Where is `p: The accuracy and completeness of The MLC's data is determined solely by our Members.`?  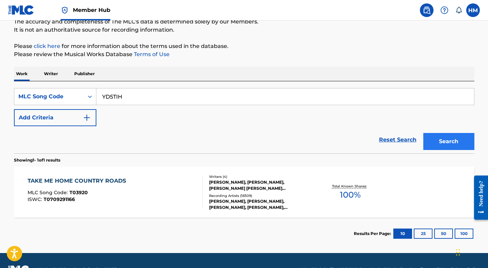
p: The accuracy and completeness of The MLC's data is determined solely by our Members. is located at coordinates (244, 22).